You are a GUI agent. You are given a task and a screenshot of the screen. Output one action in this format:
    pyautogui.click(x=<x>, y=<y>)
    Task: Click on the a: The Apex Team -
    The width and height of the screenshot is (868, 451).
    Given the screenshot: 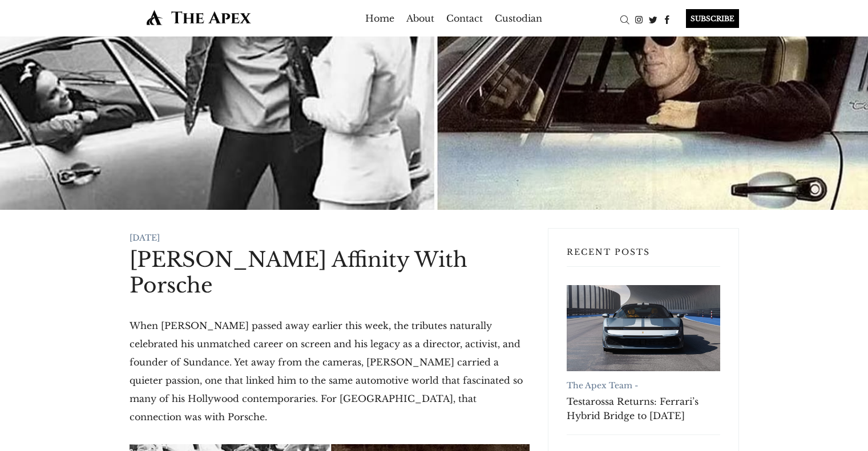 What is the action you would take?
    pyautogui.click(x=602, y=385)
    